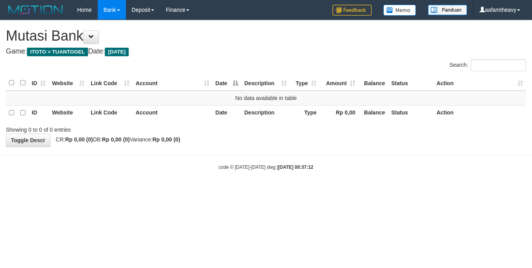 This screenshot has height=268, width=532. What do you see at coordinates (28, 140) in the screenshot?
I see `a: Toggle Descr` at bounding box center [28, 140].